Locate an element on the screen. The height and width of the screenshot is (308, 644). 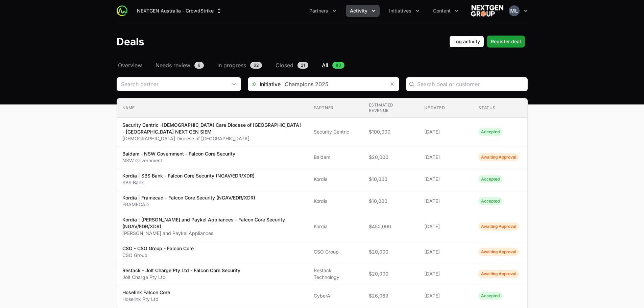
a: Closed21 is located at coordinates (292, 65).